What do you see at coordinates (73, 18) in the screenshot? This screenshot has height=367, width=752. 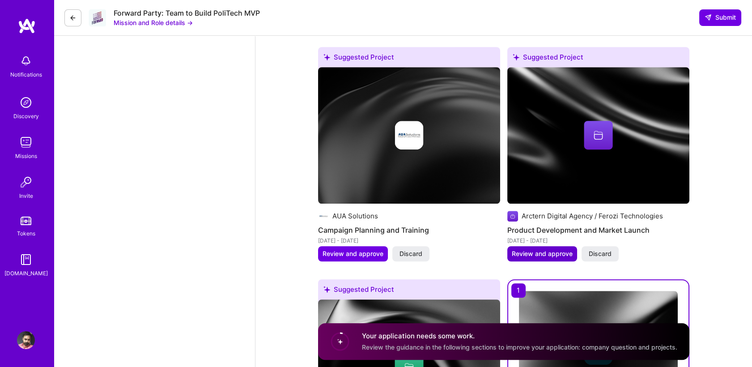 I see `i: icon LeftArrowDark` at bounding box center [73, 18].